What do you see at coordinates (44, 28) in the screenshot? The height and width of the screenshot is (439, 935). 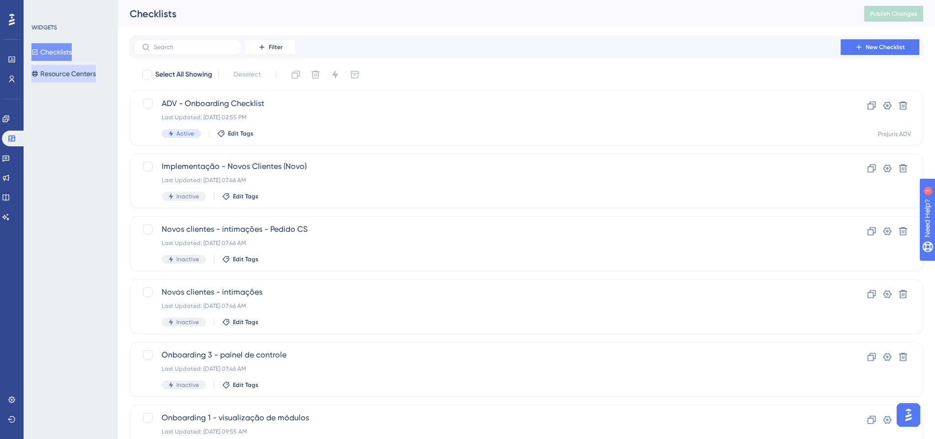 I see `div: WIDGETS` at bounding box center [44, 28].